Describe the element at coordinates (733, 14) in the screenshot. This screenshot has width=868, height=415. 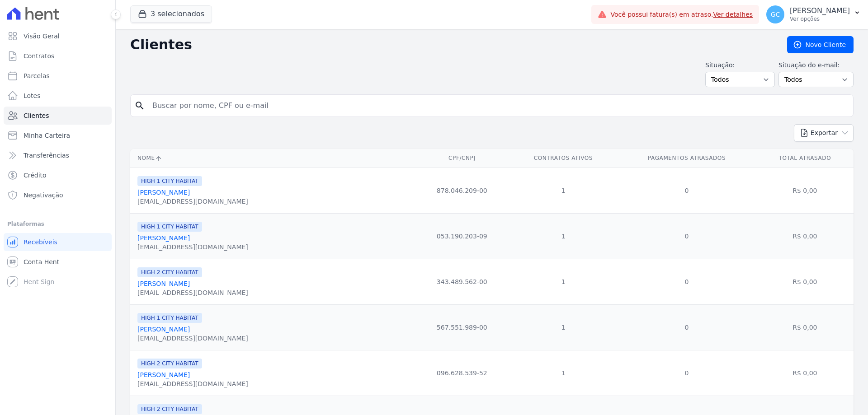
I see `a: Ver detalhes` at that location.